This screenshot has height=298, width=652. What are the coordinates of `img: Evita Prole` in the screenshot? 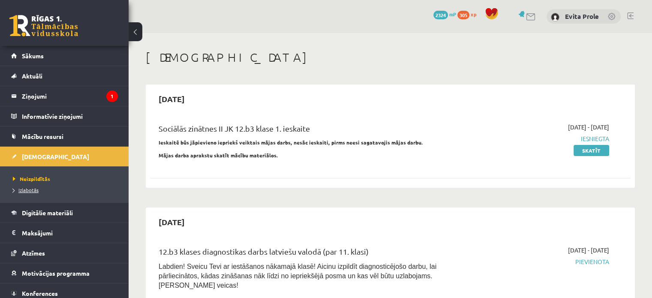 It's located at (555, 17).